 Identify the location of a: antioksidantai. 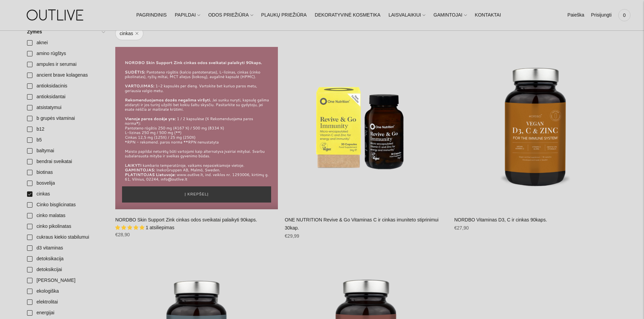
(66, 97).